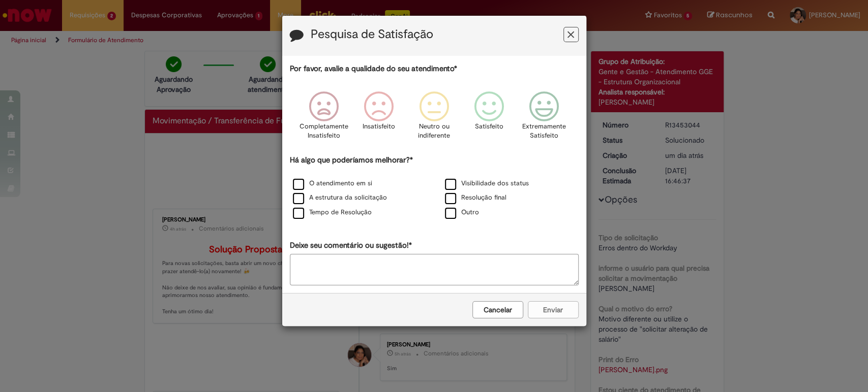 The height and width of the screenshot is (392, 868). I want to click on label: Pesquisa de Satisfação, so click(371, 35).